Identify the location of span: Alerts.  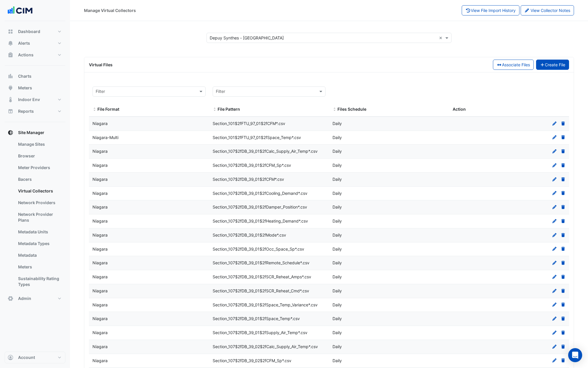
(24, 43).